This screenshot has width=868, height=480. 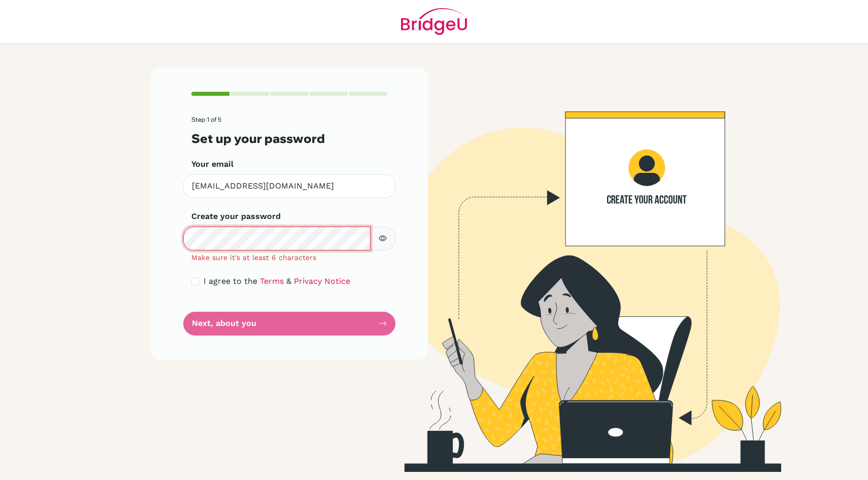 What do you see at coordinates (579, 270) in the screenshot?
I see `img: Create your account` at bounding box center [579, 270].